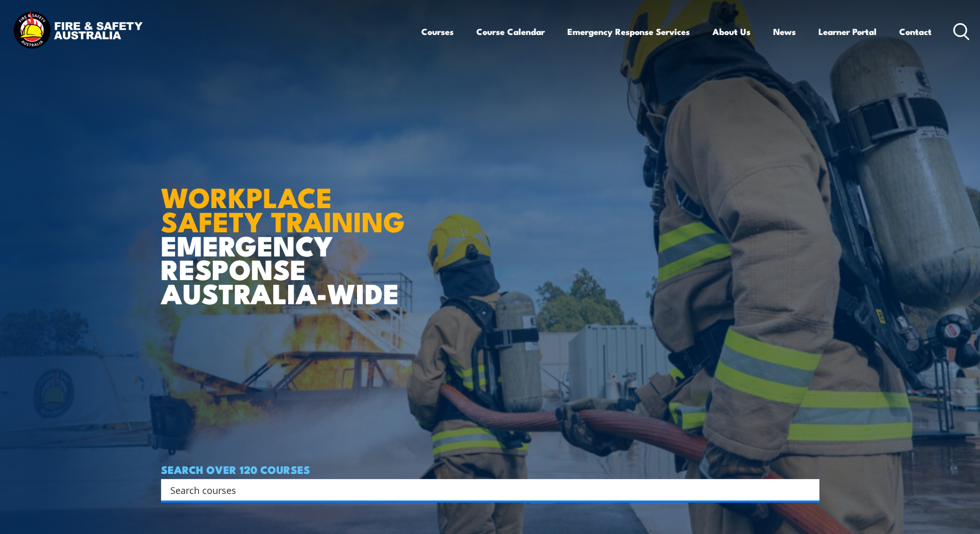  I want to click on a: News, so click(784, 32).